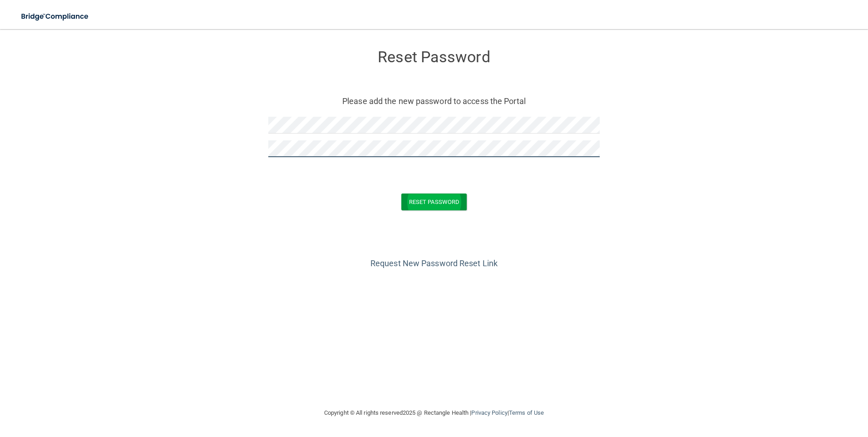  I want to click on div: Copyright © All rights reserved 2025 @ Rectangle Health | |, so click(434, 413).